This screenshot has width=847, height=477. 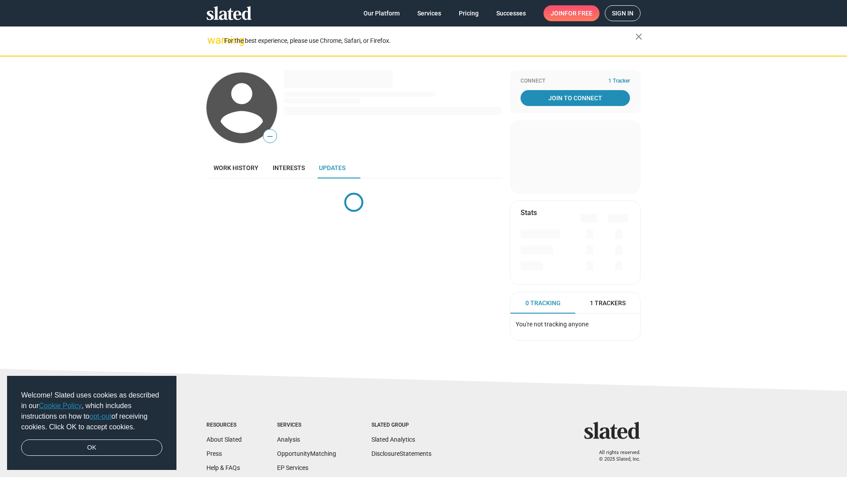 I want to click on mat-icon: close, so click(x=639, y=37).